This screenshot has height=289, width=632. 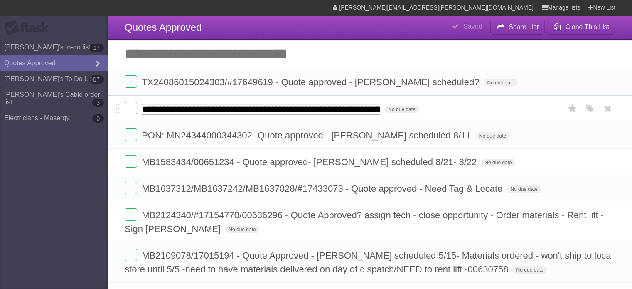 I want to click on span: MB2124340/#17154770/00636296 - Quote Approved? assign tech - close opportunity - Order materials ..., so click(x=364, y=222).